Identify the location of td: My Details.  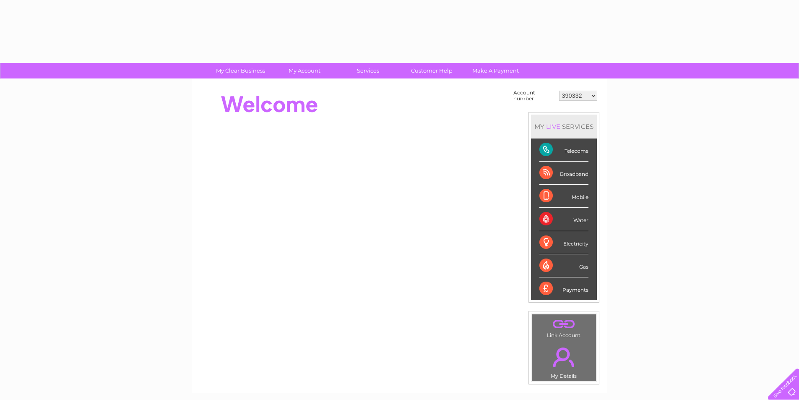
(564, 361).